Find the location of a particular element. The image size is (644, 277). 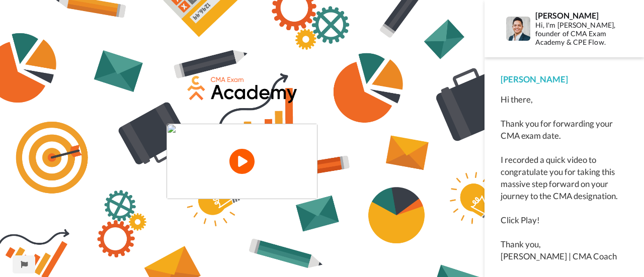

img: 62a09ef6-6577-4726-b332-2c0cf371f4b5.jpg is located at coordinates (242, 162).